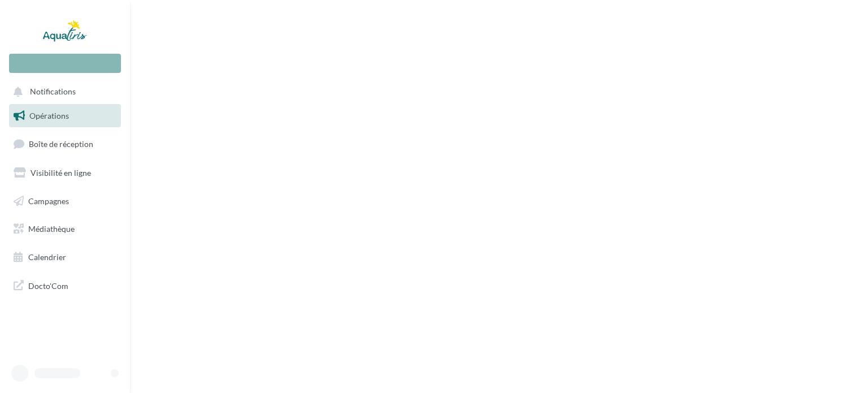 The height and width of the screenshot is (393, 868). What do you see at coordinates (48, 285) in the screenshot?
I see `span: Docto'Com` at bounding box center [48, 285].